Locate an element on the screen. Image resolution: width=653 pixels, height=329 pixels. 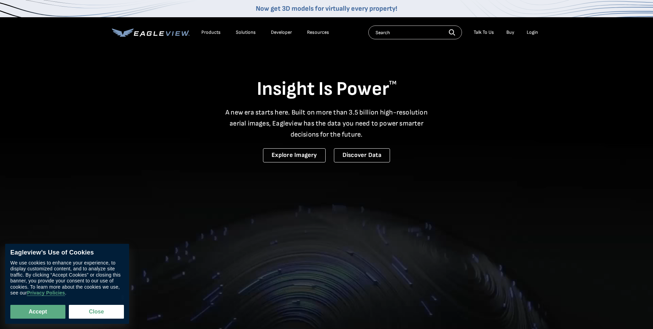
a: Developer is located at coordinates (281, 32).